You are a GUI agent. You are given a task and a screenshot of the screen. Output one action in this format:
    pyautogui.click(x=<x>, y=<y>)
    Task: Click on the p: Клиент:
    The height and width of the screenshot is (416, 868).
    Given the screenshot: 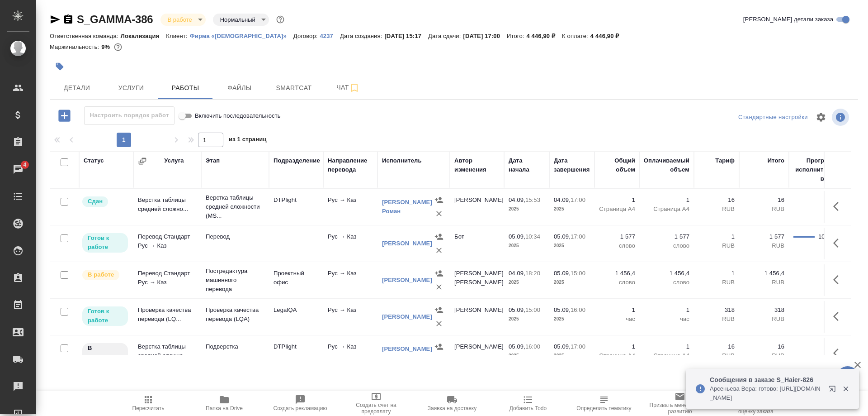 What is the action you would take?
    pyautogui.click(x=178, y=36)
    